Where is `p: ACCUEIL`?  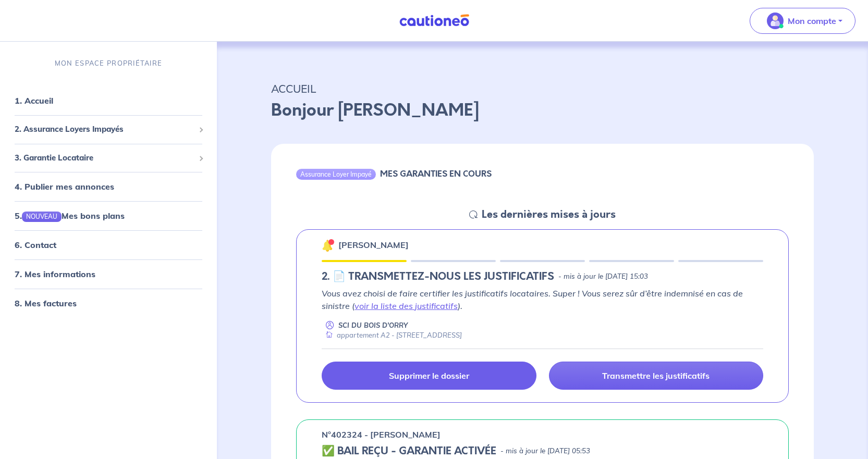
p: ACCUEIL is located at coordinates (542, 88).